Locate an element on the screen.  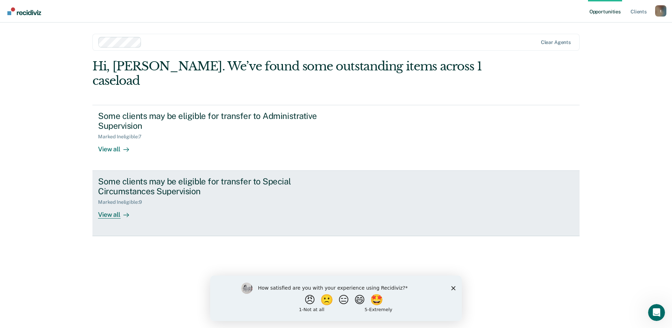
div: Clear agents is located at coordinates (556, 42).